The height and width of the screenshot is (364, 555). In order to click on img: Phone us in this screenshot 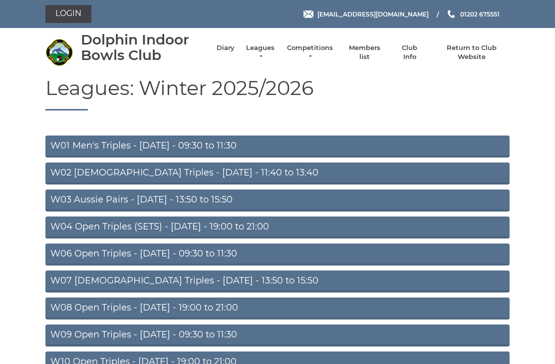, I will do `click(452, 14)`.